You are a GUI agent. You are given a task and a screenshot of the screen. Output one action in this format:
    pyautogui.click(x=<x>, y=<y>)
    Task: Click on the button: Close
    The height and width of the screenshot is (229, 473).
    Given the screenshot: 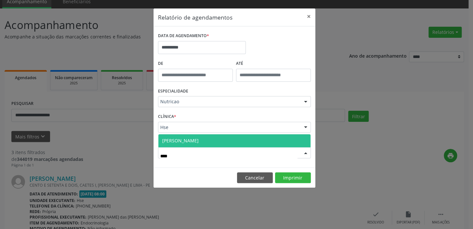 What is the action you would take?
    pyautogui.click(x=309, y=16)
    